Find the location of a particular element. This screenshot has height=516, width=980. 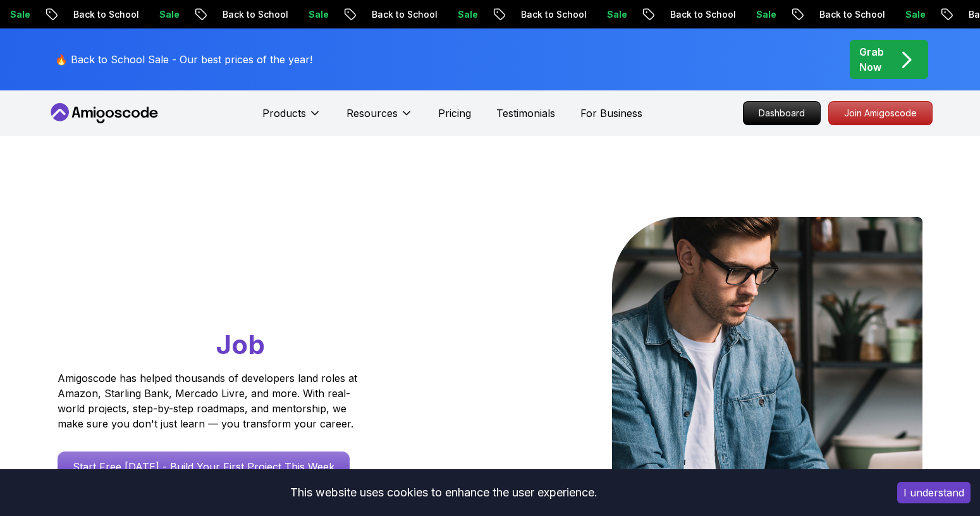

a: Dashboard is located at coordinates (781, 113).